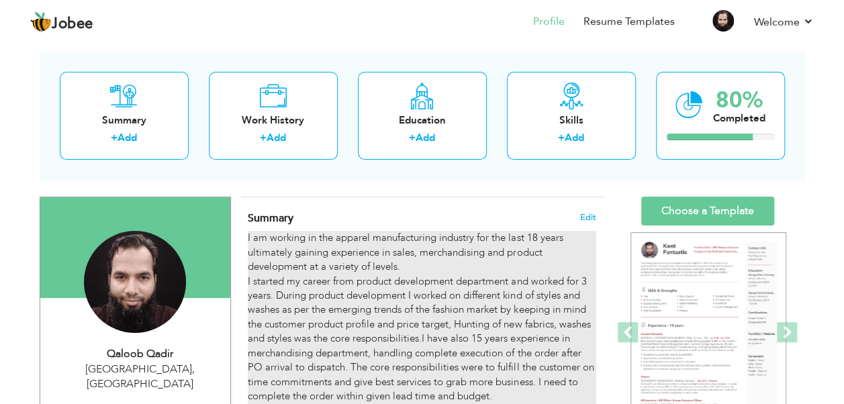 The height and width of the screenshot is (404, 844). What do you see at coordinates (423, 120) in the screenshot?
I see `div: Education` at bounding box center [423, 120].